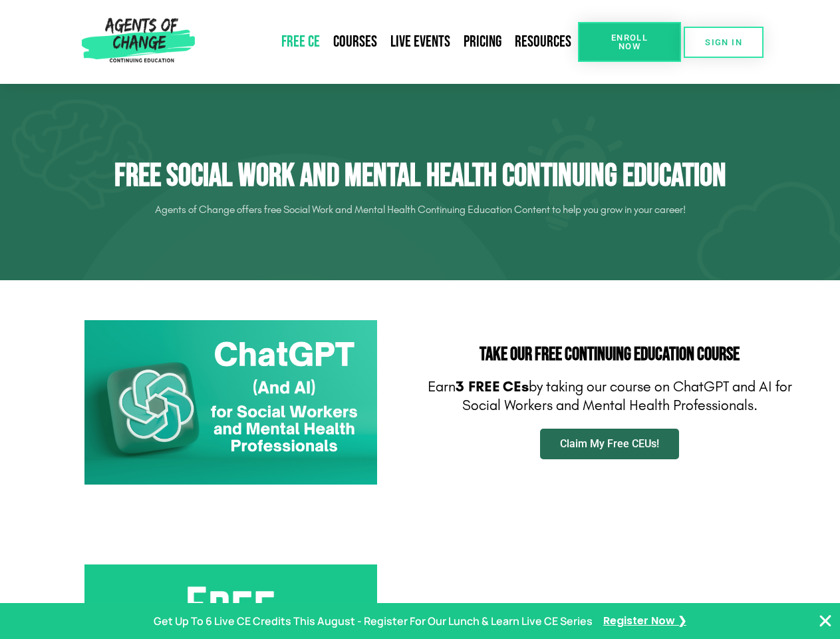 This screenshot has width=840, height=639. Describe the element at coordinates (609, 444) in the screenshot. I see `span: Claim My Free CEUs!` at that location.